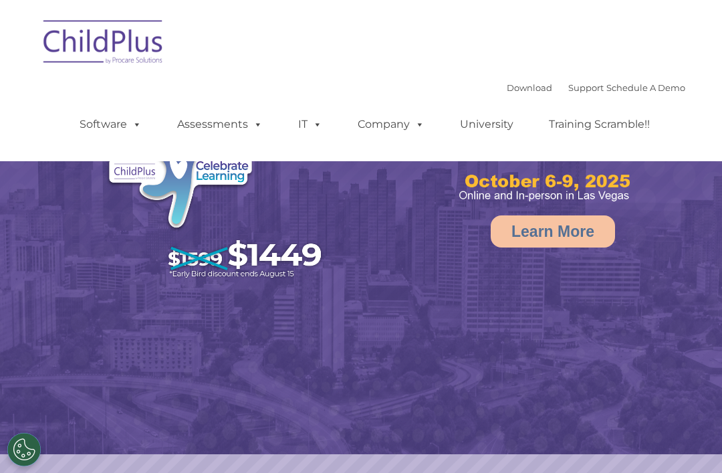 The width and height of the screenshot is (722, 473). I want to click on button: Cookies Settings, so click(24, 449).